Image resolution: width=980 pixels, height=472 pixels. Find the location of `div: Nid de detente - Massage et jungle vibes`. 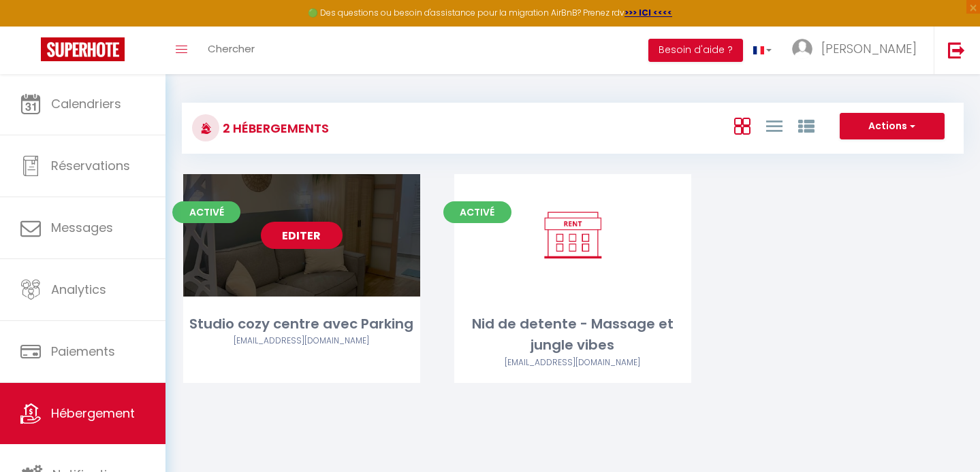

div: Nid de detente - Massage et jungle vibes is located at coordinates (573, 335).